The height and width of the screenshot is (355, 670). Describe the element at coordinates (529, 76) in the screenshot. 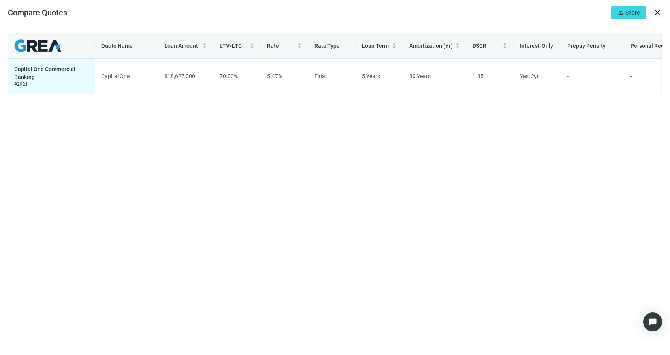

I see `span: Yes, 2yr` at that location.